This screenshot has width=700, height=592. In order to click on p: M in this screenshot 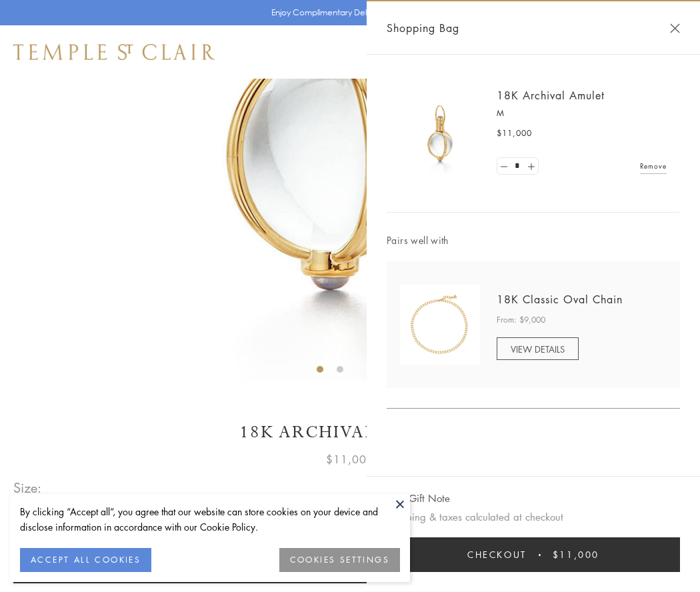, I will do `click(582, 114)`.